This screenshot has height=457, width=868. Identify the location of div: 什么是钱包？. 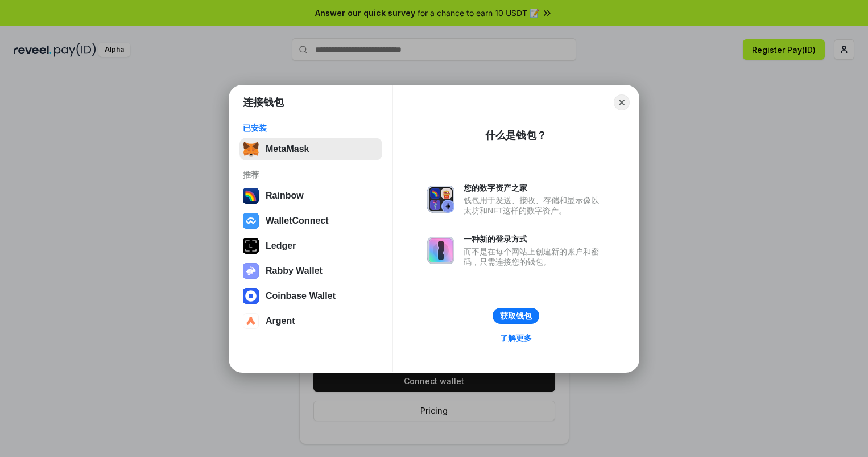
(516, 136).